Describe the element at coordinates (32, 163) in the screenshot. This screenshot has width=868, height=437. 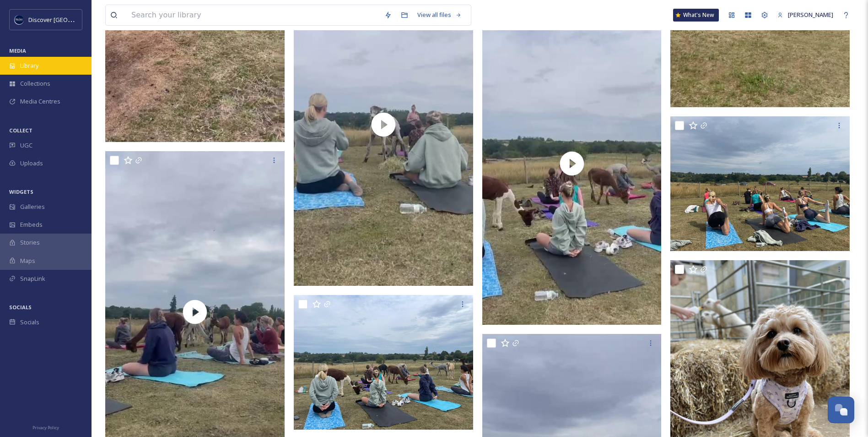
I see `span: Uploads` at that location.